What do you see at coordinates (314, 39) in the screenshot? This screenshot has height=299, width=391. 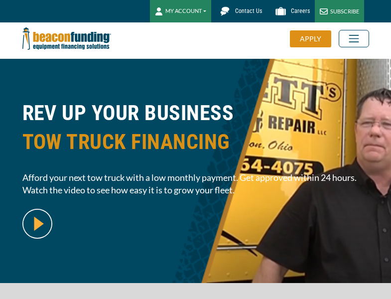 I see `a: APPLY` at bounding box center [314, 39].